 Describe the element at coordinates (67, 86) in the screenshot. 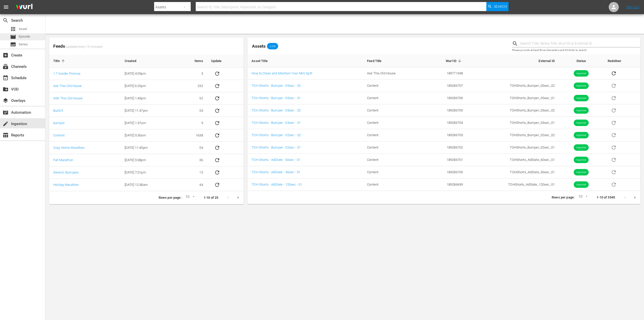

I see `a: Ask This Old House` at that location.